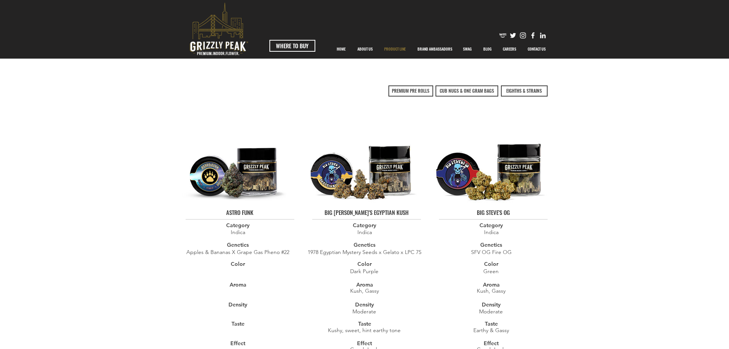 Image resolution: width=729 pixels, height=349 pixels. What do you see at coordinates (523, 35) in the screenshot?
I see `a: Instagram` at bounding box center [523, 35].